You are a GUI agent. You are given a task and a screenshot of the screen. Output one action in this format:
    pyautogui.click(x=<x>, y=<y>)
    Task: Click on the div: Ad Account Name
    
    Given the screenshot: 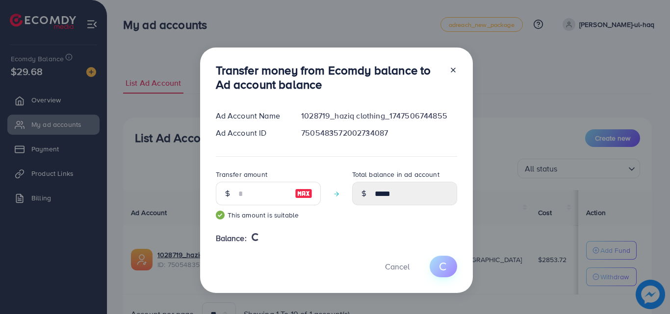 What is the action you would take?
    pyautogui.click(x=251, y=116)
    